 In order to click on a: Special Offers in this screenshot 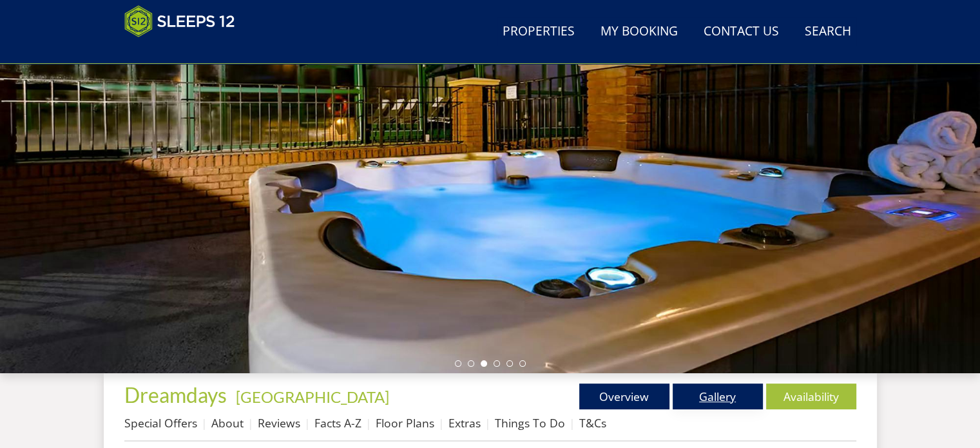, I will do `click(160, 423)`.